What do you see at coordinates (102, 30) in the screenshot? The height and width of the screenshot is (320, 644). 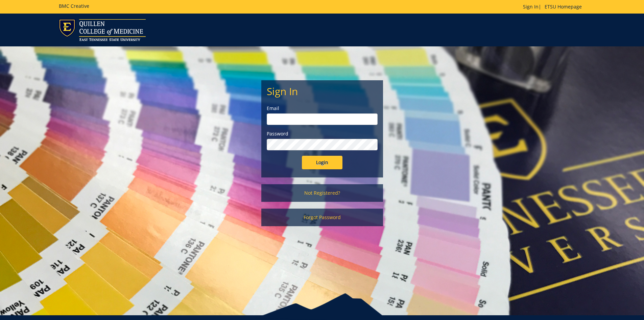 I see `img: ETSU logo` at bounding box center [102, 30].